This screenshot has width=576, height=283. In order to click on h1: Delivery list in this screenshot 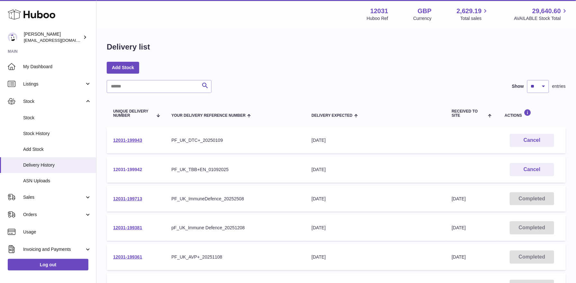, I will do `click(128, 47)`.